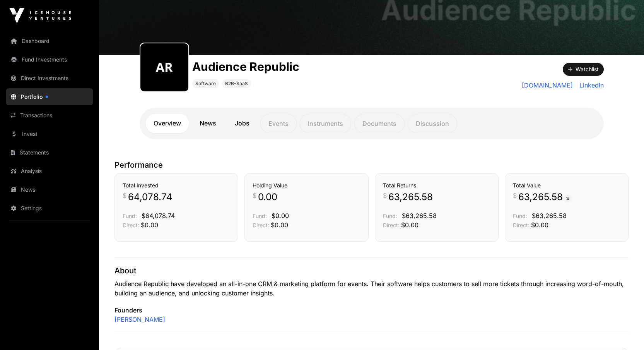  Describe the element at coordinates (306, 186) in the screenshot. I see `h3: Holding Value` at that location.